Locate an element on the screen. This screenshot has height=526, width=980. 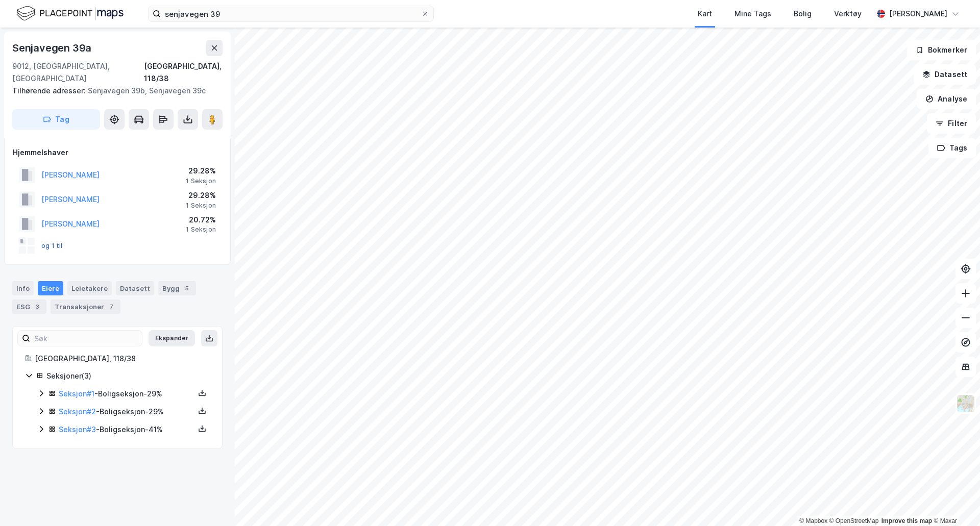
div: Kontrollprogram for chat is located at coordinates (954, 502).